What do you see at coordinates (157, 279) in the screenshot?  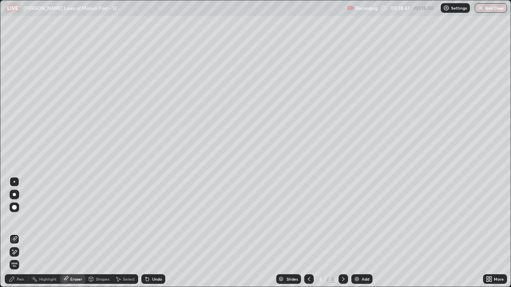 I see `div: Undo` at bounding box center [157, 279].